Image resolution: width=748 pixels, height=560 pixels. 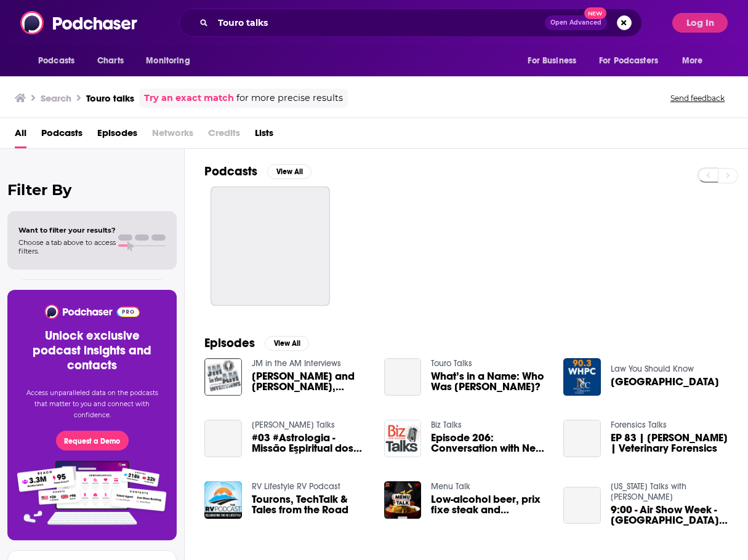 What do you see at coordinates (264, 135) in the screenshot?
I see `span: Lists` at bounding box center [264, 135].